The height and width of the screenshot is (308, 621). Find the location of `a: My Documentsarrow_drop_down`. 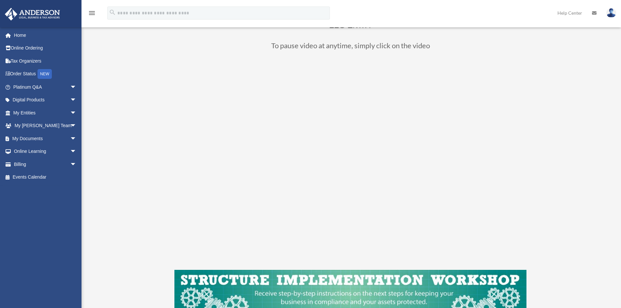

a: My Documentsarrow_drop_down is located at coordinates (45, 139).